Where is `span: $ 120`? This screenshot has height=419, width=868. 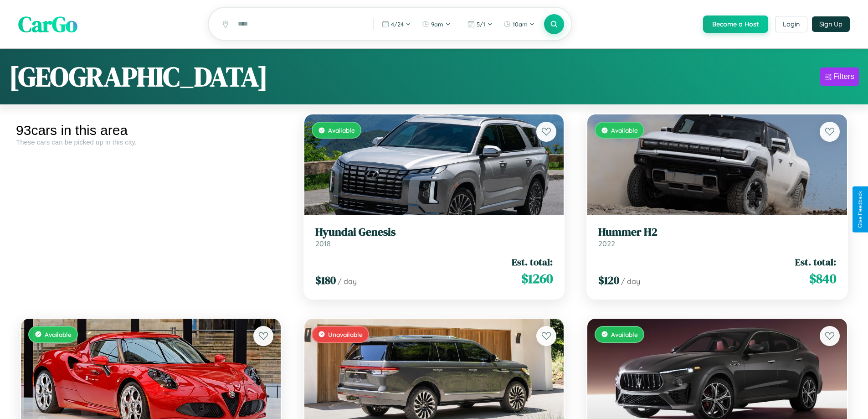
span: $ 120 is located at coordinates (608, 280).